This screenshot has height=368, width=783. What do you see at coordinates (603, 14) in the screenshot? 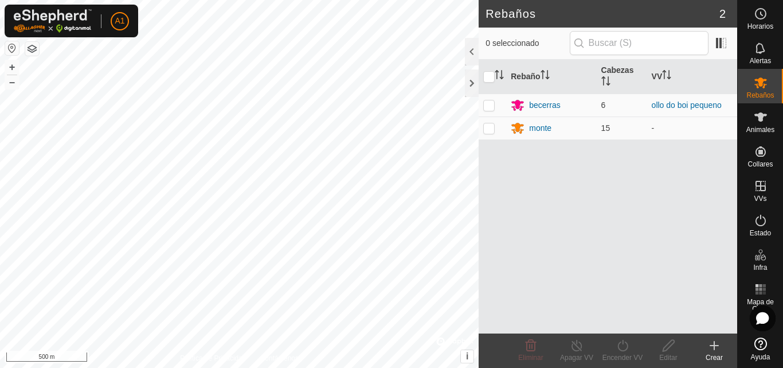
I see `h2: Rebaños` at bounding box center [603, 14].